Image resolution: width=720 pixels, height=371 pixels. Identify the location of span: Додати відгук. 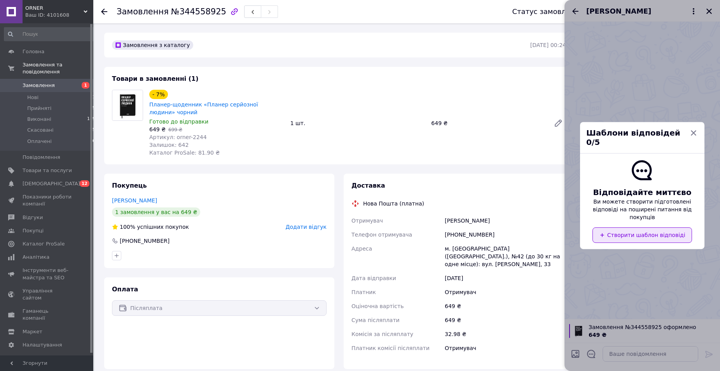
(306, 227).